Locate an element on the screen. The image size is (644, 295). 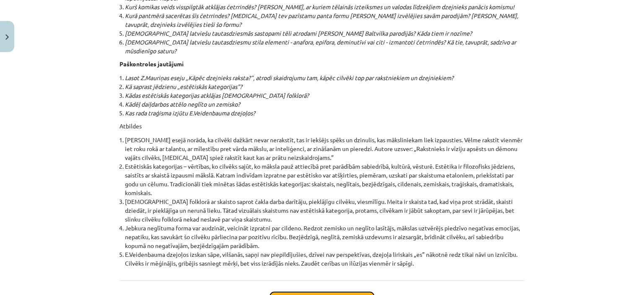
li: Estētiskās kategorijas – vērtības, ko cilvēks sajūt, ko māksla pauž attiecībā pret parādībām sabi... is located at coordinates (324, 179).